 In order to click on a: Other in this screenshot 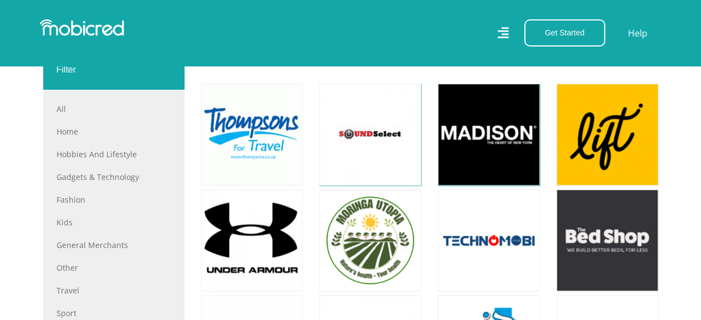, I will do `click(114, 268)`.